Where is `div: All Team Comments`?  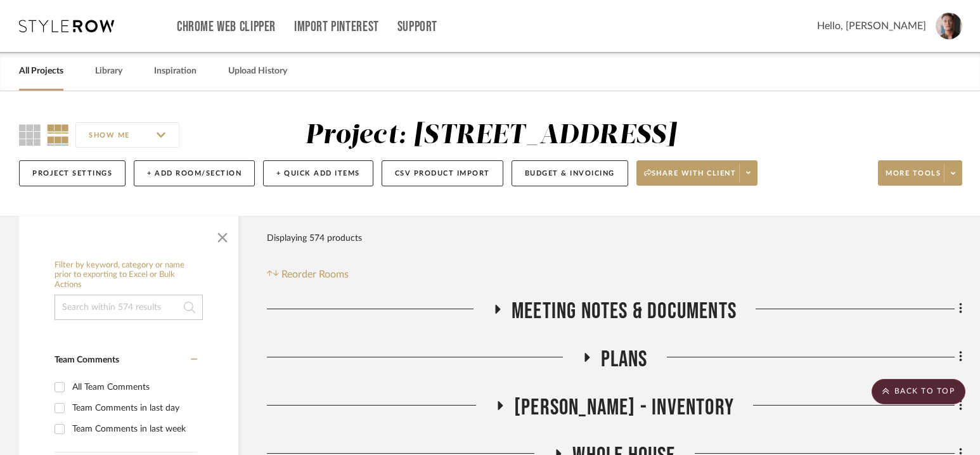
div: All Team Comments is located at coordinates (133, 387).